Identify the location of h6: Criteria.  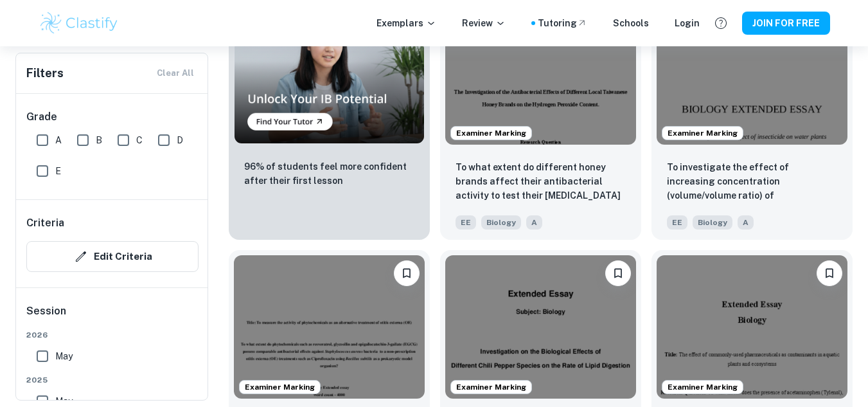
(45, 223).